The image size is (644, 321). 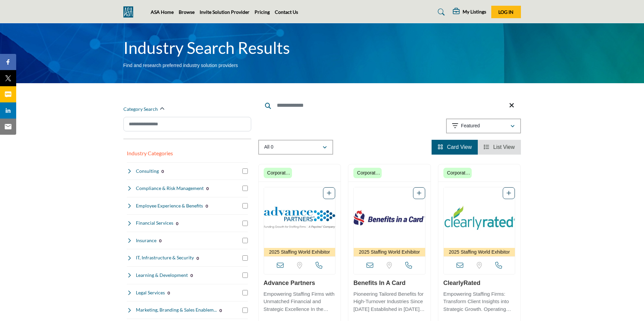 What do you see at coordinates (165, 258) in the screenshot?
I see `h4: IT, Infrastructure & Security: Technology infrastructure, cybersecurity, and IT support services ...` at bounding box center [165, 258].